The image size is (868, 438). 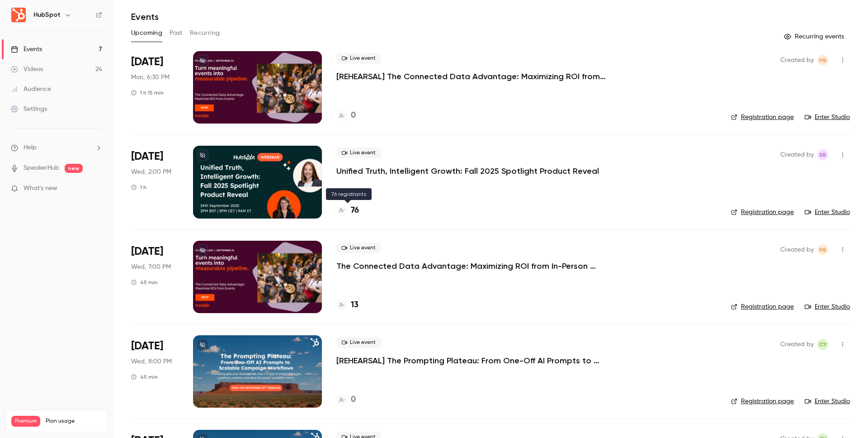 What do you see at coordinates (151, 266) in the screenshot?
I see `span: Wed, 7:00 PM` at bounding box center [151, 266].